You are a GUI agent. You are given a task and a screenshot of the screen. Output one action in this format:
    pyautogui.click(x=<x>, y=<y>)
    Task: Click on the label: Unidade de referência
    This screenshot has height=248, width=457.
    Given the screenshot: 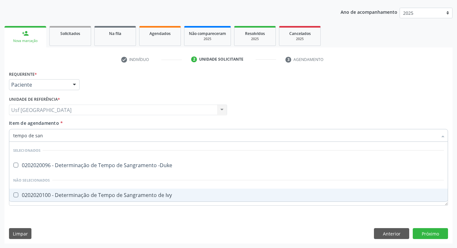 What is the action you would take?
    pyautogui.click(x=34, y=99)
    